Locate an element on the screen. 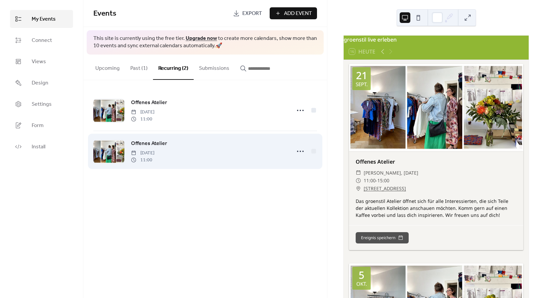 This screenshot has height=298, width=545. div: Offenes Atelier is located at coordinates (436, 162).